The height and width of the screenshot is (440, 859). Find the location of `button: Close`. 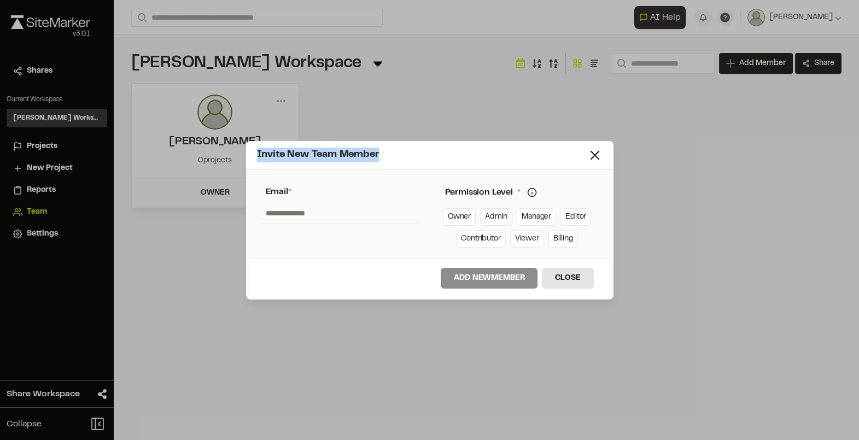

button: Close is located at coordinates (567, 278).